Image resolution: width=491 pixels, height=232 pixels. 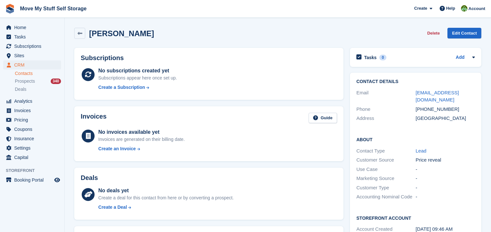 I want to click on div: Address, so click(x=386, y=118).